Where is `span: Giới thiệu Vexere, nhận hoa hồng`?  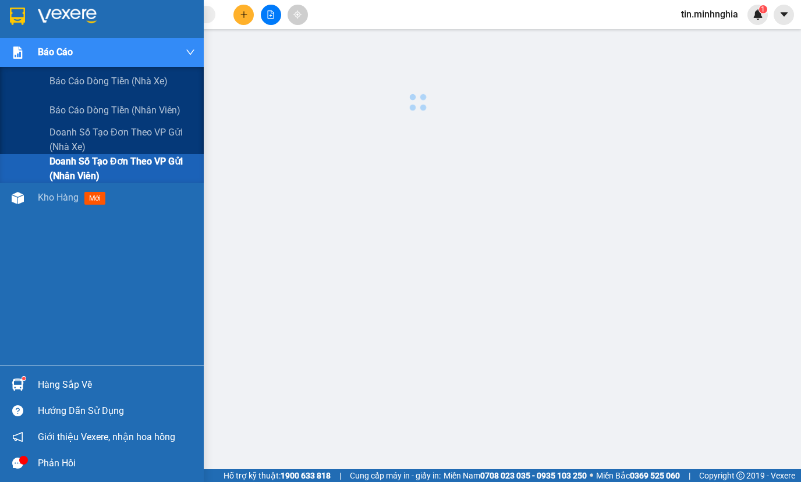 span: Giới thiệu Vexere, nhận hoa hồng is located at coordinates (106, 437).